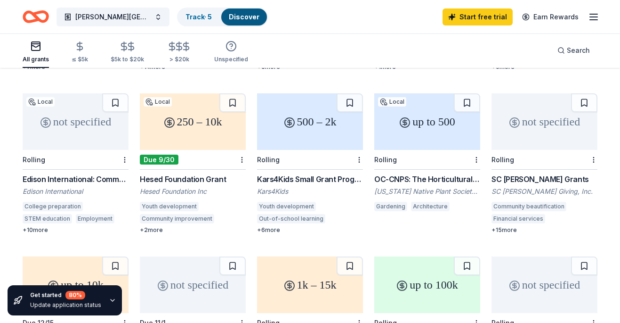 The image size is (620, 323). I want to click on a: Discover, so click(244, 16).